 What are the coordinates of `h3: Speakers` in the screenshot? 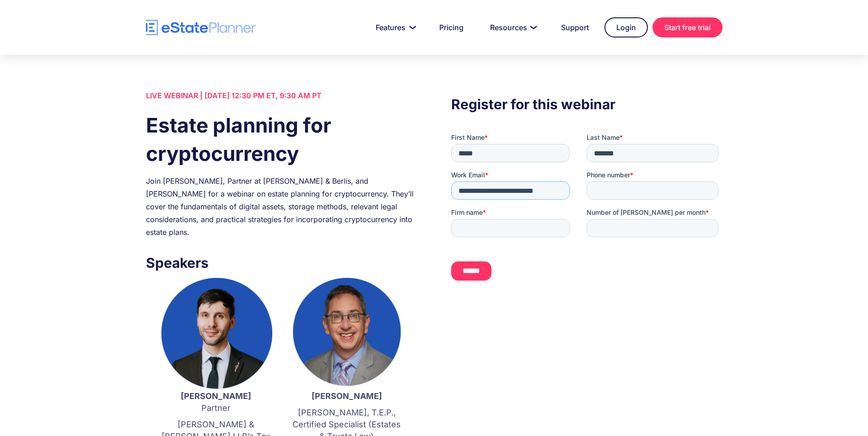 It's located at (281, 263).